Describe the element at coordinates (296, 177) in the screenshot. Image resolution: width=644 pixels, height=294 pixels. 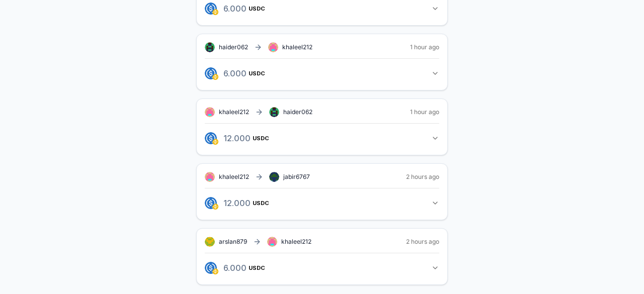
I see `span: jabir6767` at that location.